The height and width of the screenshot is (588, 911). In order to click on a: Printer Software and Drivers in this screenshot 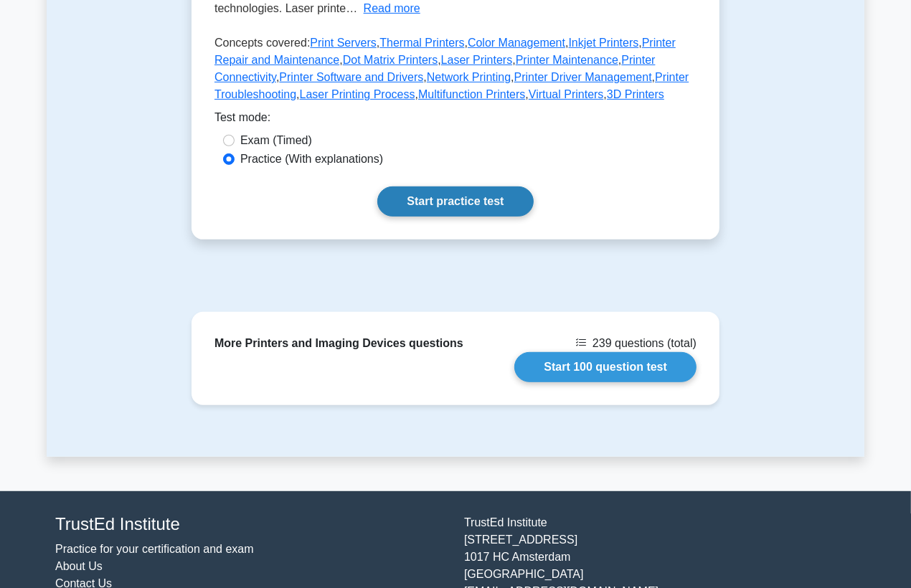, I will do `click(350, 76)`.